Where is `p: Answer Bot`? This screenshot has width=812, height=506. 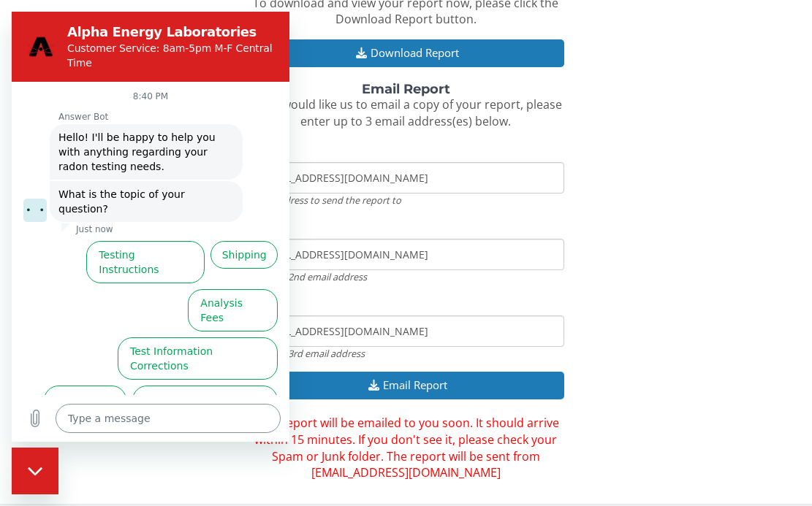 p: Answer Bot is located at coordinates (162, 105).